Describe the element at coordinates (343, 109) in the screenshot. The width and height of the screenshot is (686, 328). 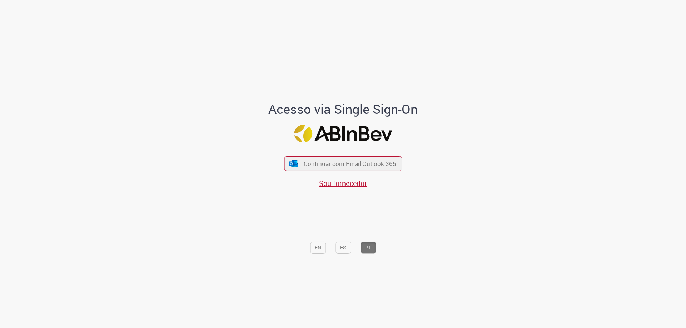
I see `h1: Acesso via Single Sign-On` at that location.